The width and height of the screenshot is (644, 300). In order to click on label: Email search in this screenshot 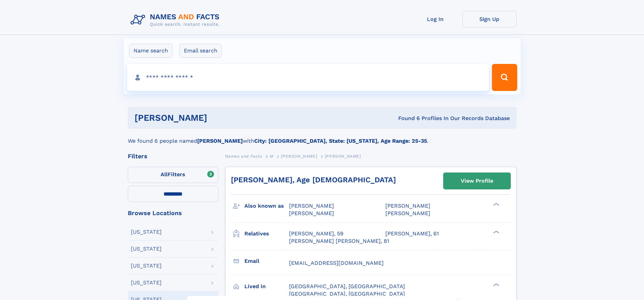, I will do `click(200, 51)`.